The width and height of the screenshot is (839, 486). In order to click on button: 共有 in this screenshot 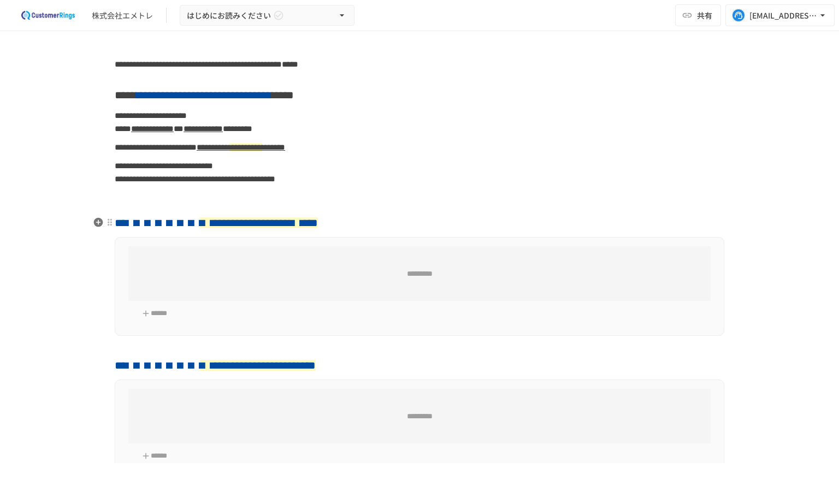, I will do `click(698, 15)`.